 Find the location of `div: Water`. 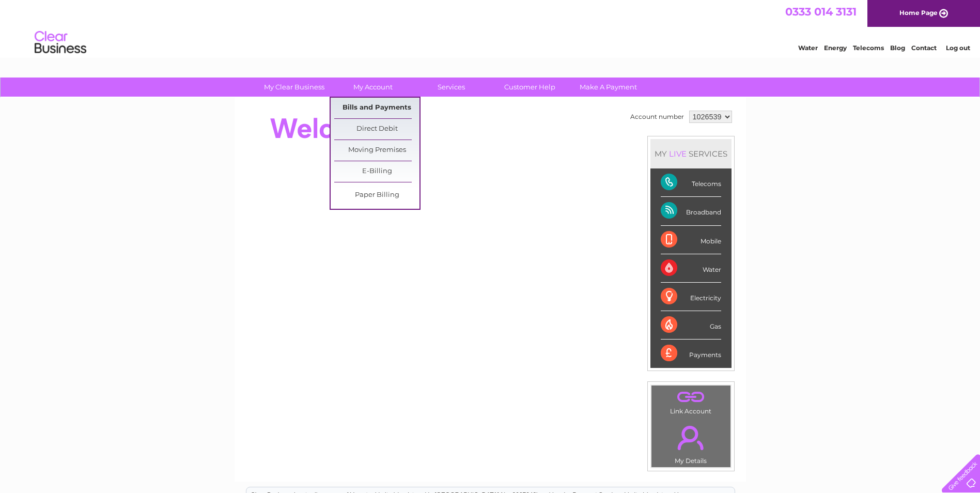

div: Water is located at coordinates (691, 268).